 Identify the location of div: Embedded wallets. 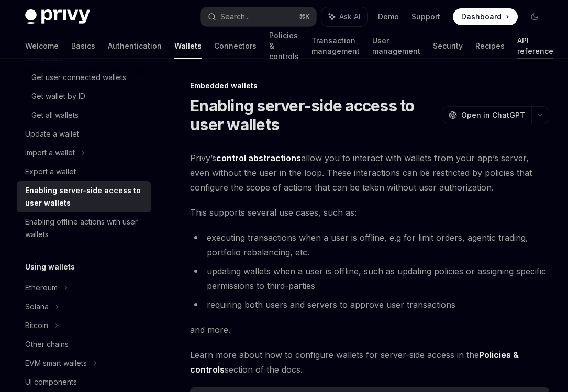
(369, 86).